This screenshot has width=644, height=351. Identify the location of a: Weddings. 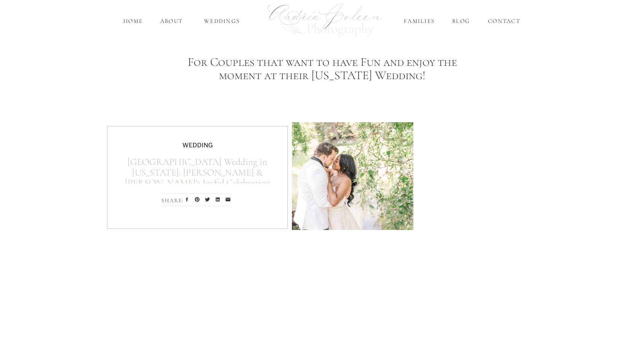
(222, 21).